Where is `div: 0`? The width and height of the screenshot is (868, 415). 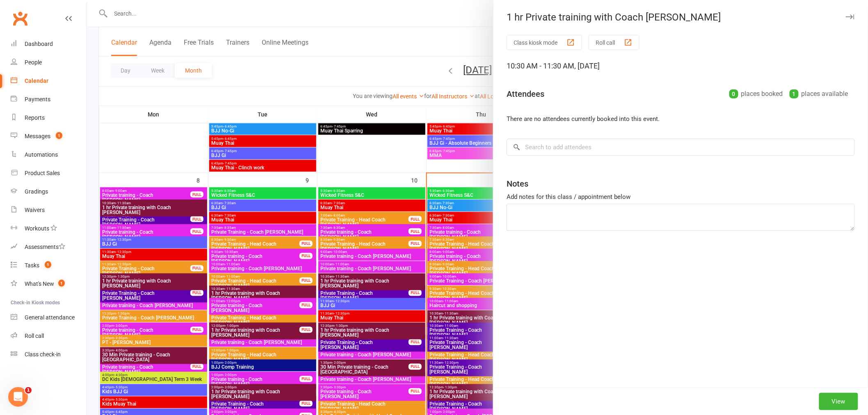
div: 0 is located at coordinates (734, 94).